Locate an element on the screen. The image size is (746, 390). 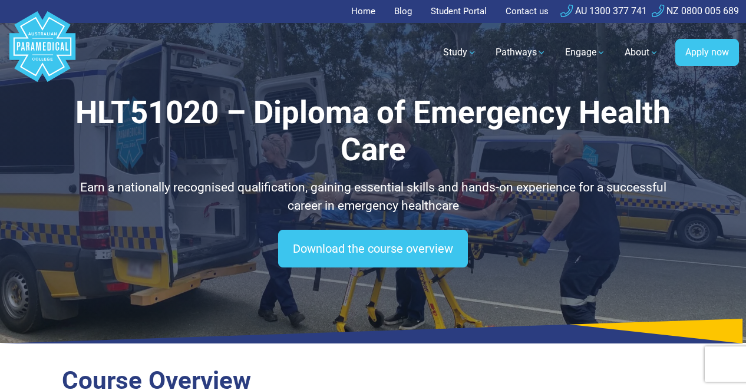
a: About is located at coordinates (642, 52).